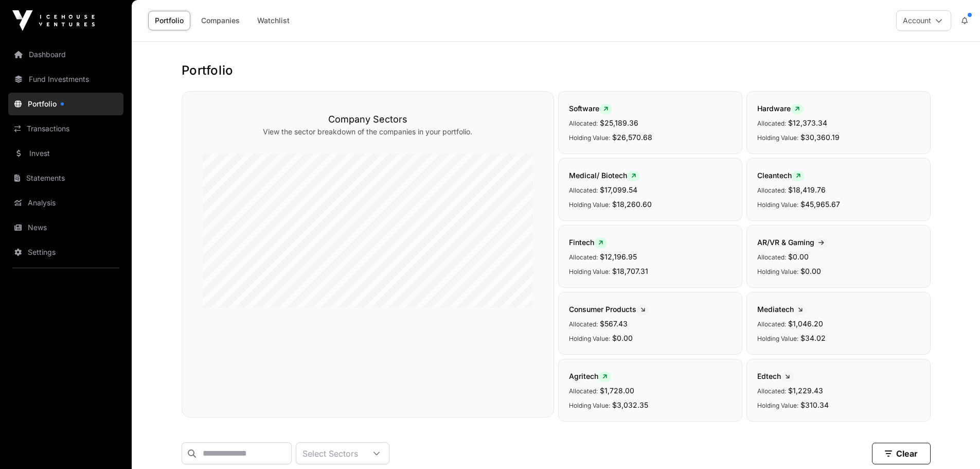  Describe the element at coordinates (66, 228) in the screenshot. I see `a: News` at that location.